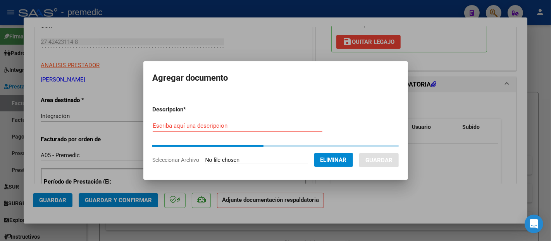 The height and width of the screenshot is (241, 551). What do you see at coordinates (190, 109) in the screenshot?
I see `p: Descripcion` at bounding box center [190, 109].